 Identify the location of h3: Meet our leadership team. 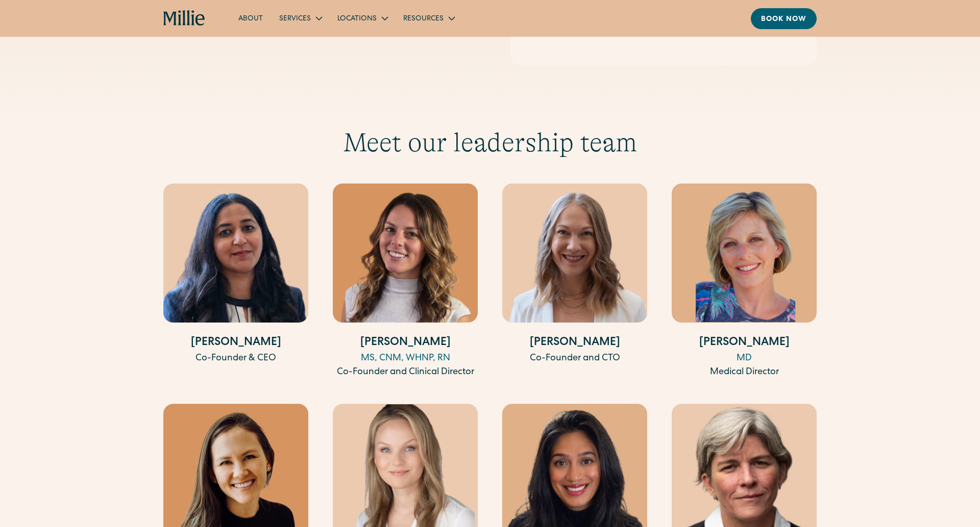
(490, 143).